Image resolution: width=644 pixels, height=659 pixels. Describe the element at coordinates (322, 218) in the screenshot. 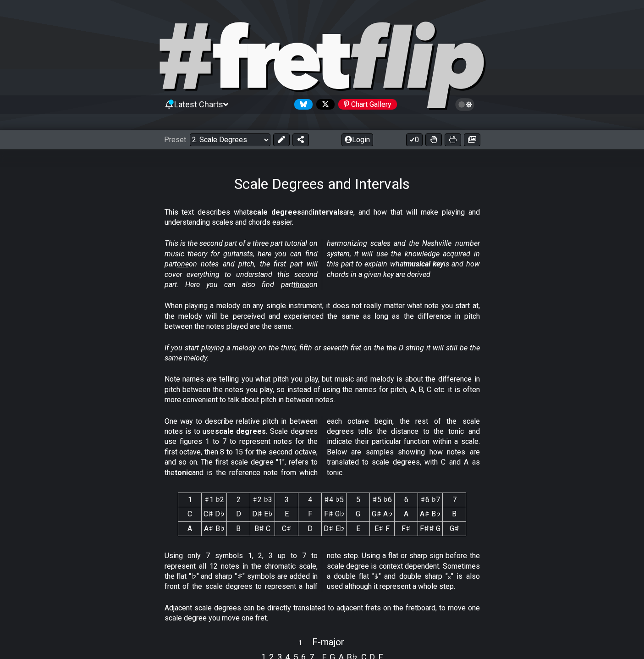

I see `p: This text describes what and are, and how that will make playing and understanding scales and cho...` at that location.